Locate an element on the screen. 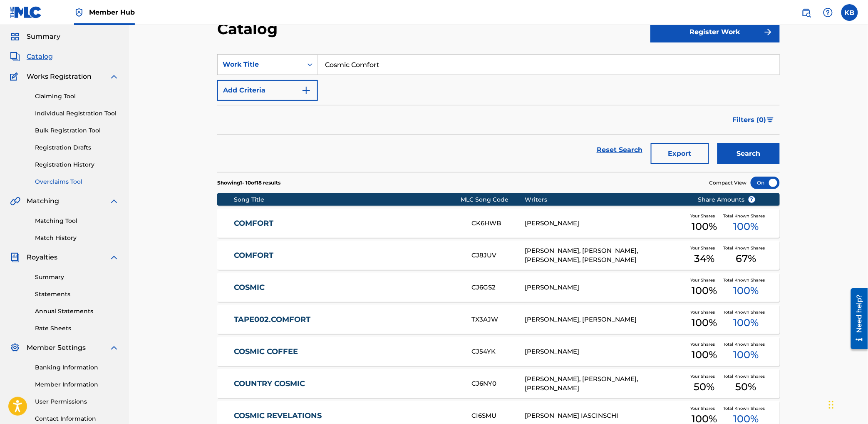 The width and height of the screenshot is (868, 424). img: Member Settings is located at coordinates (15, 348).